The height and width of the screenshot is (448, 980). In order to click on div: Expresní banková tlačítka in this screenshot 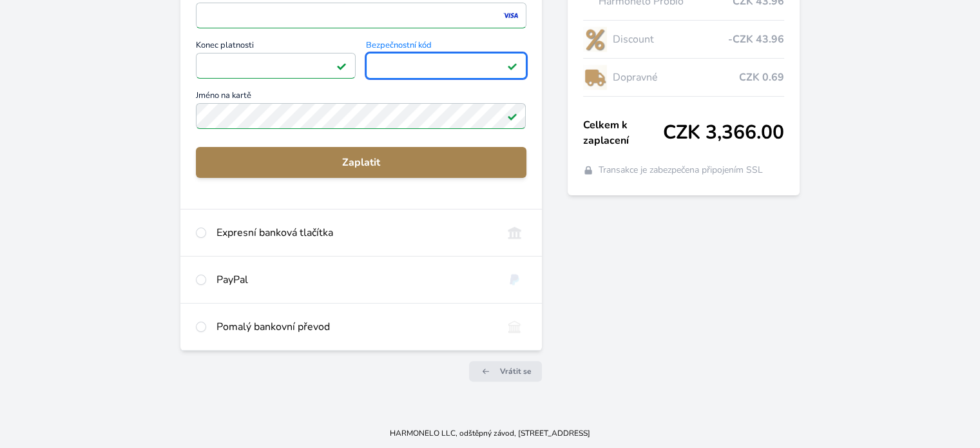, I will do `click(353, 232)`.